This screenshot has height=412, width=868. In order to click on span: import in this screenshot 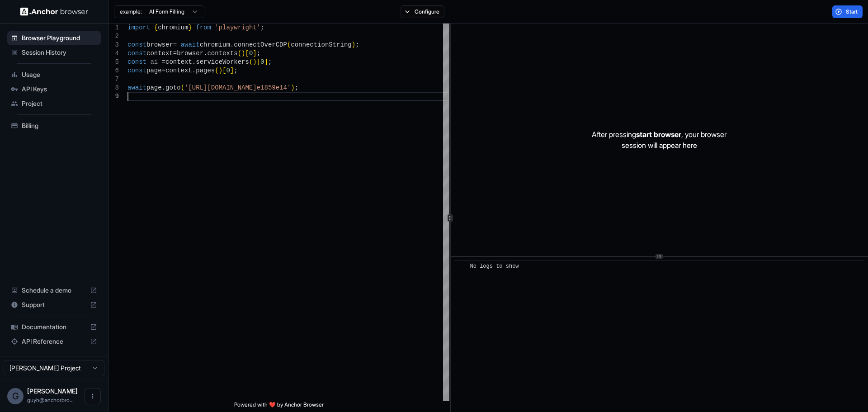, I will do `click(139, 28)`.